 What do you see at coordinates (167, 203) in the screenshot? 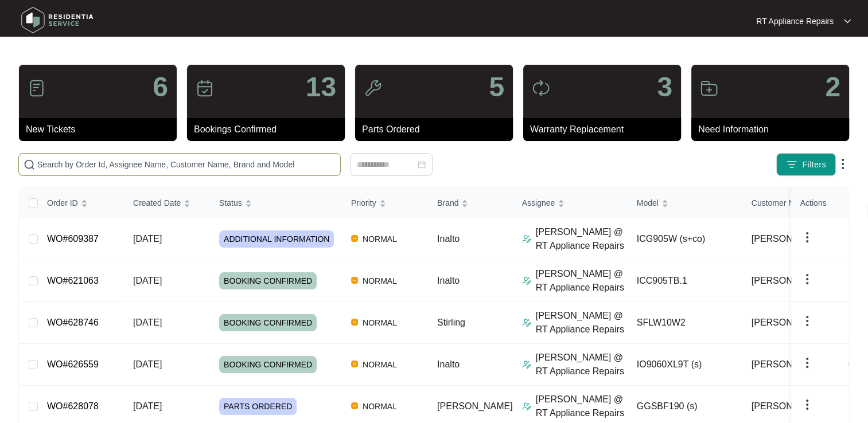
I see `th: Created Date` at bounding box center [167, 203].